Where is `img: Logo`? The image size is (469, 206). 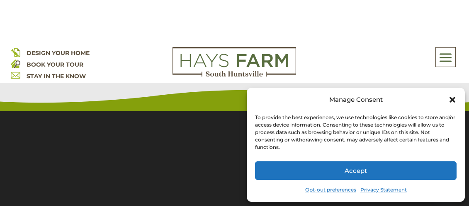
img: Logo is located at coordinates (234, 62).